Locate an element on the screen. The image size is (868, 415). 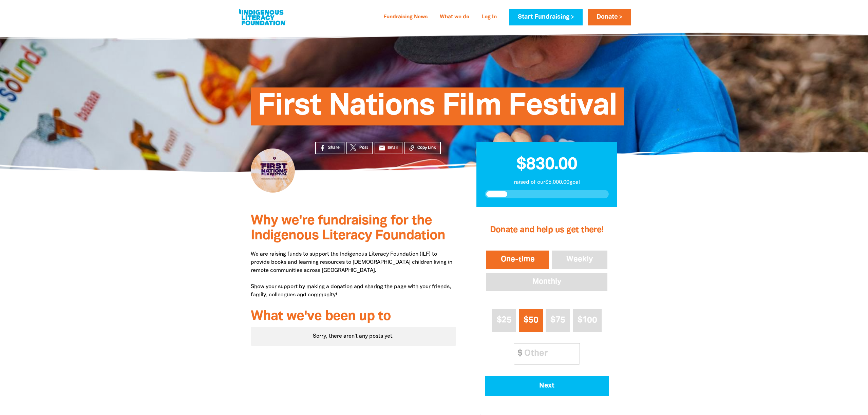
button: $100 is located at coordinates (587, 320).